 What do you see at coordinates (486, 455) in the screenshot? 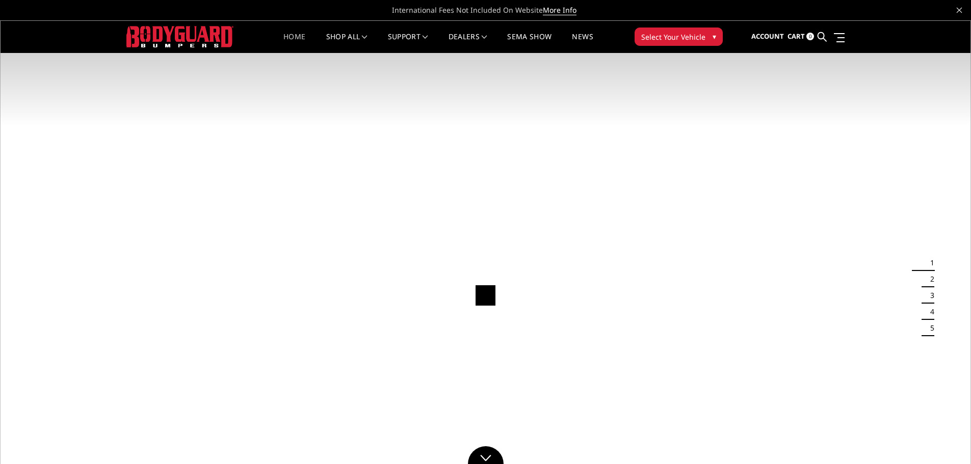
I see `a: Click to Down` at bounding box center [486, 455].